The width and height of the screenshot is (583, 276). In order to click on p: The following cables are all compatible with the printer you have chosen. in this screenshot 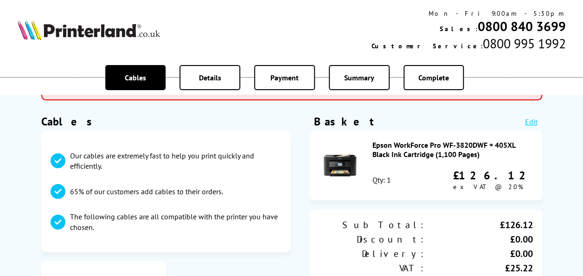, I will do `click(176, 221)`.